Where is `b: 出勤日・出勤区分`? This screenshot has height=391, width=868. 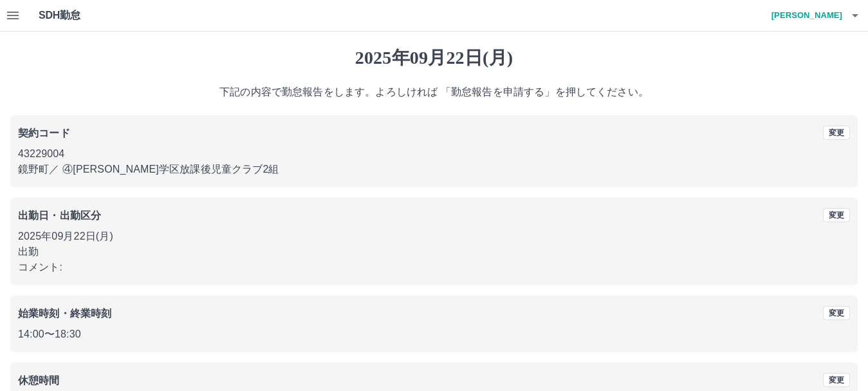 b: 出勤日・出勤区分 is located at coordinates (59, 215).